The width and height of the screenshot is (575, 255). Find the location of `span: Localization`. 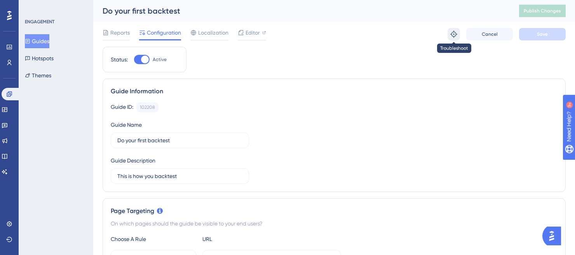

span: Localization is located at coordinates (213, 33).